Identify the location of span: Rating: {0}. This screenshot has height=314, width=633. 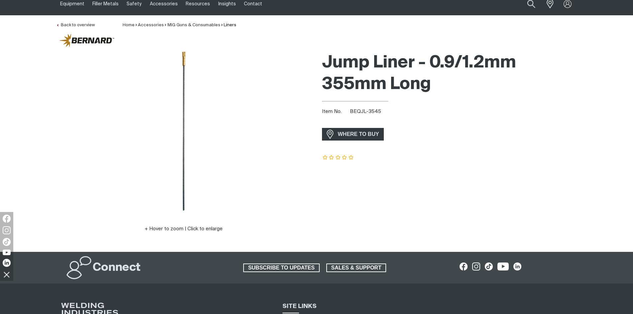
(338, 158).